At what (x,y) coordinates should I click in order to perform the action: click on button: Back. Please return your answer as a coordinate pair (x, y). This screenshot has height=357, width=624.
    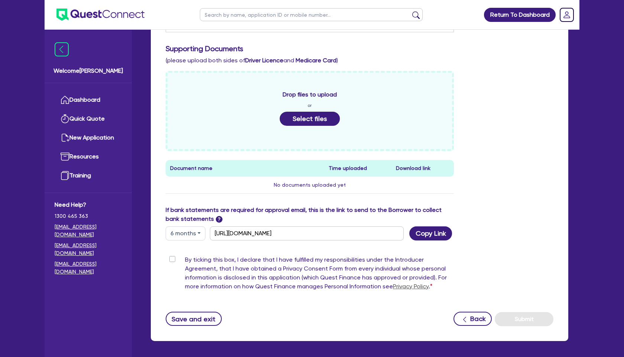
    Looking at the image, I should click on (472, 319).